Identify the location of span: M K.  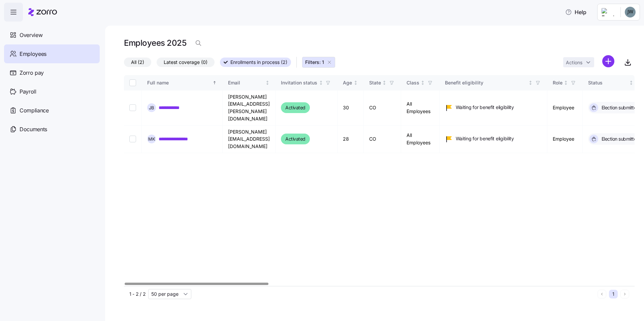
(152, 139).